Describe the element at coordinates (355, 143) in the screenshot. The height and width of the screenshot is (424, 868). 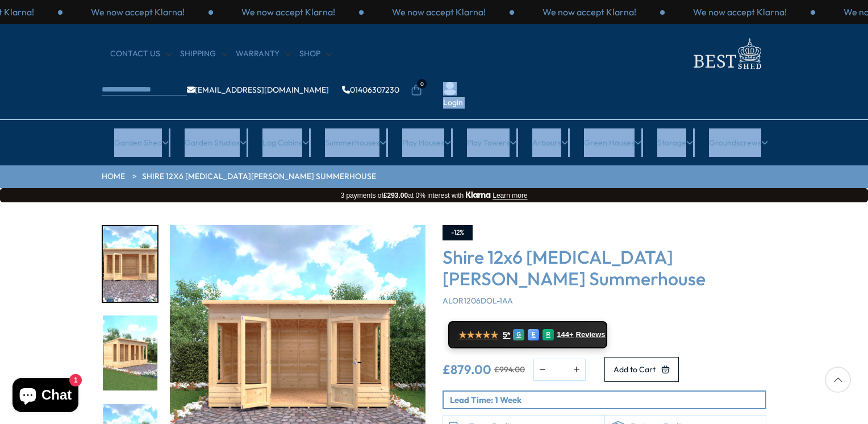
I see `a: Summerhouses` at that location.